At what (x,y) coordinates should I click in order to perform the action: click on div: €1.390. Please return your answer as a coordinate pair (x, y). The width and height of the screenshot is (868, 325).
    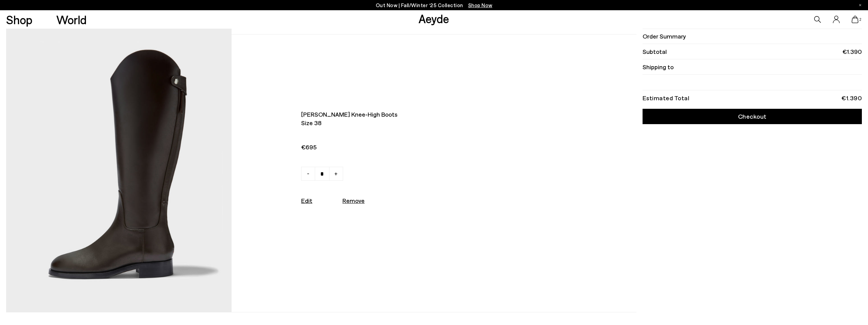
    Looking at the image, I should click on (851, 98).